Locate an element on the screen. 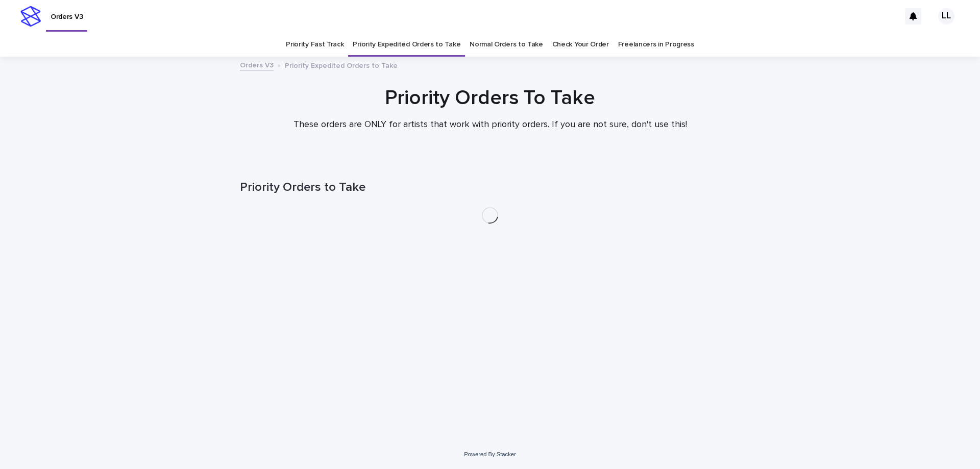  p: Priority Expedited Orders to Take is located at coordinates (341, 65).